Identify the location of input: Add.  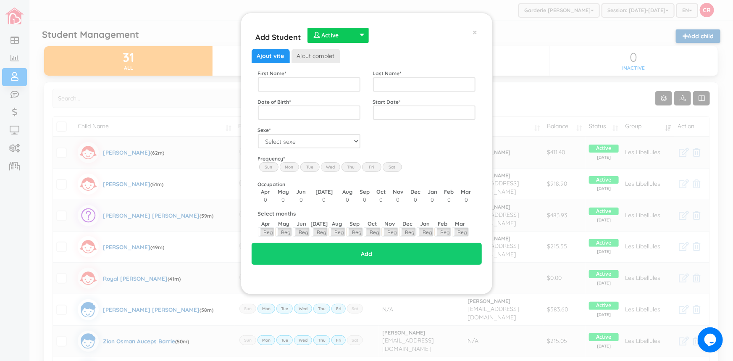
(367, 254).